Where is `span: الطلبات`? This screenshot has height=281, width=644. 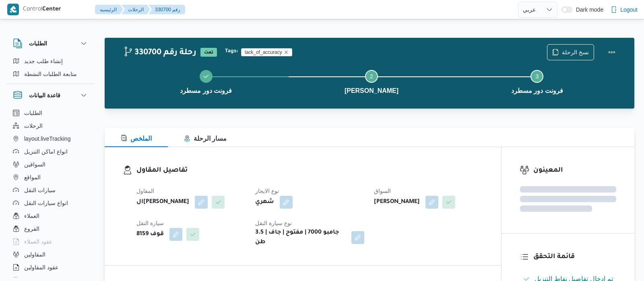
span: الطلبات is located at coordinates (33, 113).